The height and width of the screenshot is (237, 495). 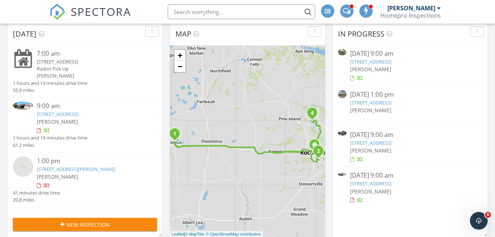 I want to click on a: SPECTORA, so click(x=90, y=18).